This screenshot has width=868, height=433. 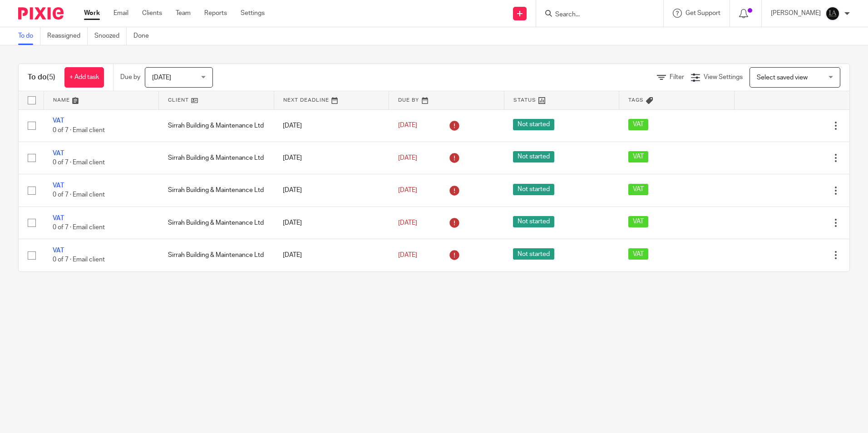 What do you see at coordinates (41, 13) in the screenshot?
I see `img: Pixie` at bounding box center [41, 13].